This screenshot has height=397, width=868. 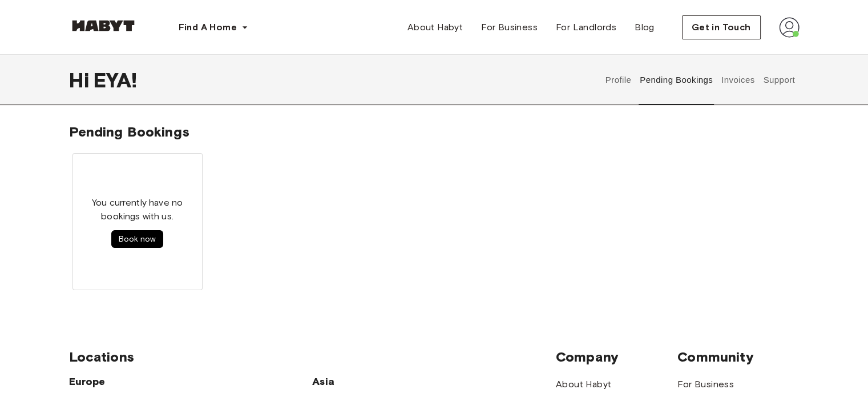 What do you see at coordinates (789, 27) in the screenshot?
I see `img: avatar` at bounding box center [789, 27].